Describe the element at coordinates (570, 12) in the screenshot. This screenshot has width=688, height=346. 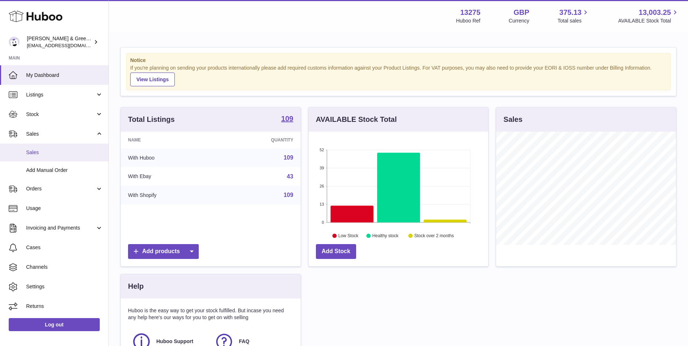
I see `span: 375.13` at that location.